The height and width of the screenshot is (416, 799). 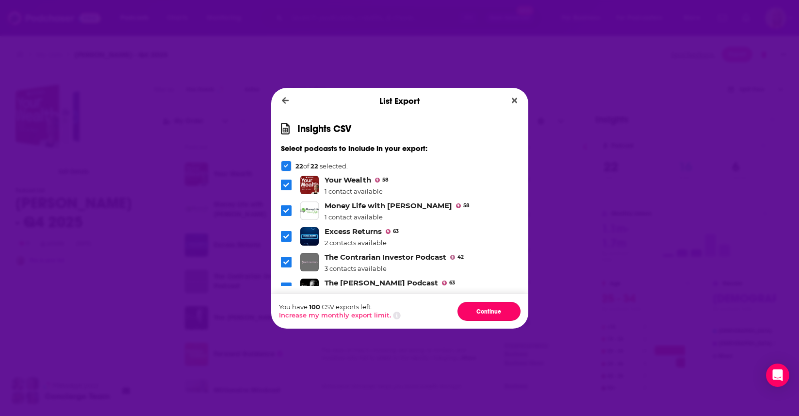 What do you see at coordinates (514, 100) in the screenshot?
I see `button: Close` at bounding box center [514, 100].